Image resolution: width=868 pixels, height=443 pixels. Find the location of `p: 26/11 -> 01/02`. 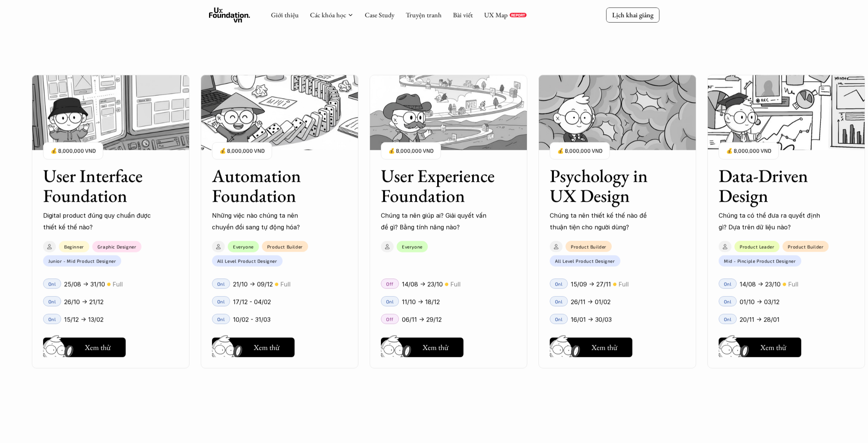

p: 26/11 -> 01/02 is located at coordinates (591, 302).